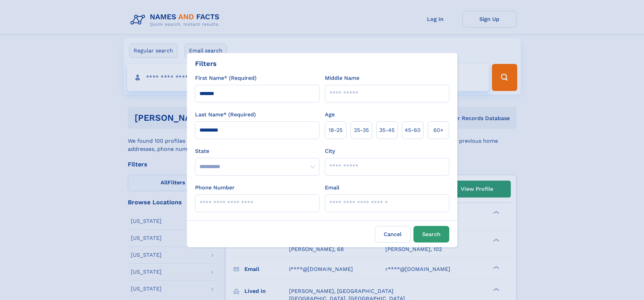 The height and width of the screenshot is (300, 644). Describe the element at coordinates (387, 130) in the screenshot. I see `span: 35‑45` at that location.